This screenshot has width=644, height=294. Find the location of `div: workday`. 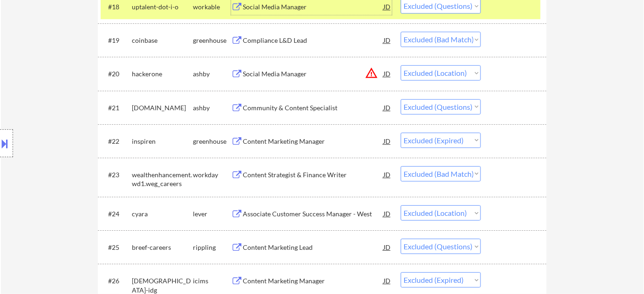

div: workday is located at coordinates (212, 175).